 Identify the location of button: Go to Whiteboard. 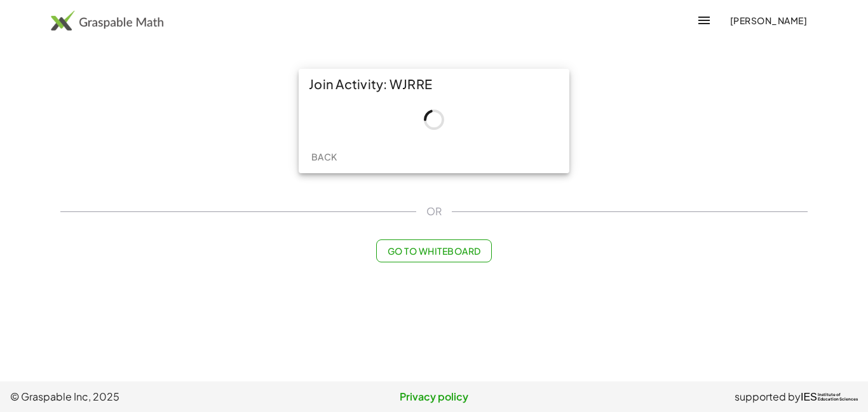
(434, 251).